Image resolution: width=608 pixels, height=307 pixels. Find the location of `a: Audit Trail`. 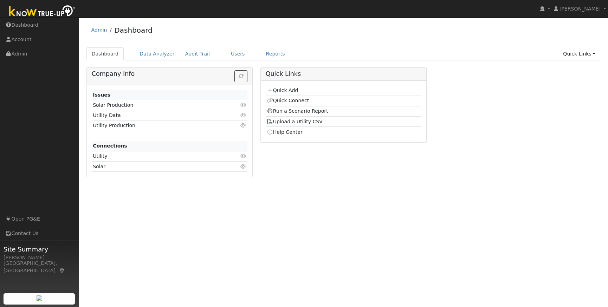

a: Audit Trail is located at coordinates (197, 54).